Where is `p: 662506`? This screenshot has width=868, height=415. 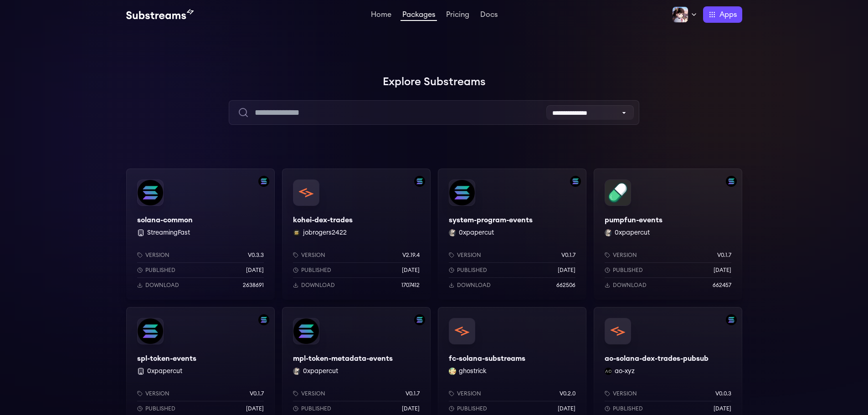 p: 662506 is located at coordinates (566, 285).